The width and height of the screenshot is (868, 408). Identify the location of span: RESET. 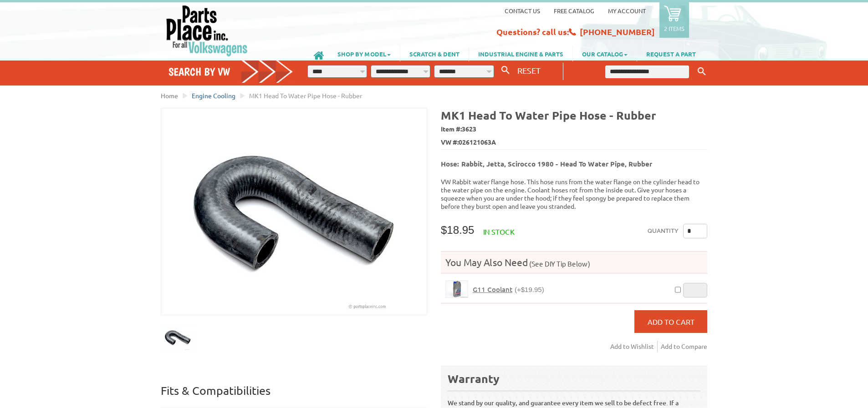
(529, 70).